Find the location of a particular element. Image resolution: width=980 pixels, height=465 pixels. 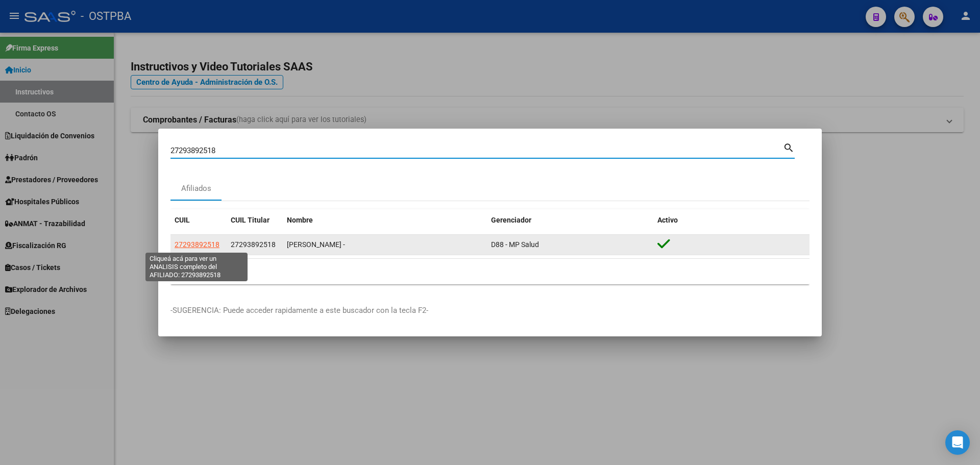

datatable-header-cell: Gerenciador is located at coordinates (570, 220).